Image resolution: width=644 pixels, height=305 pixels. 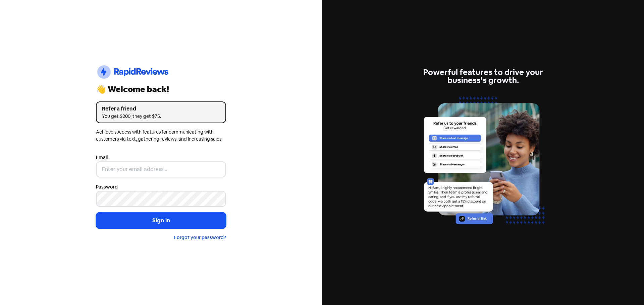 I want to click on img: referrals, so click(x=483, y=164).